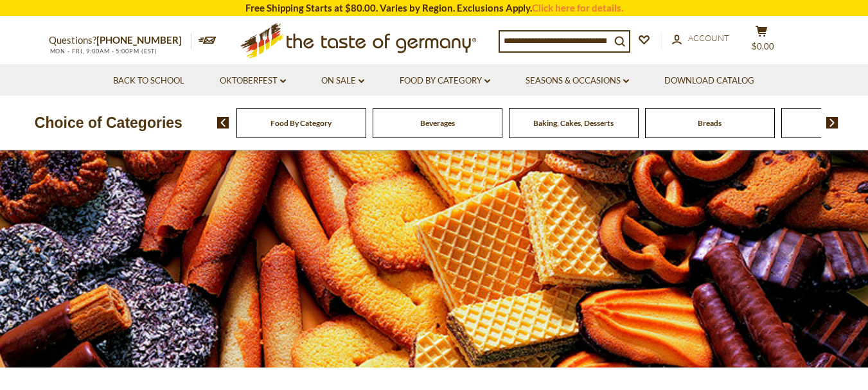  Describe the element at coordinates (301, 123) in the screenshot. I see `span: Food By Category` at that location.